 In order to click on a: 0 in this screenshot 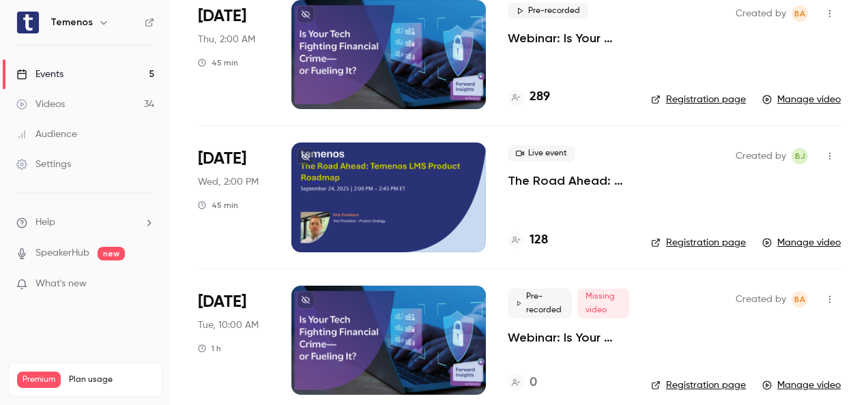, I will do `click(523, 383)`.